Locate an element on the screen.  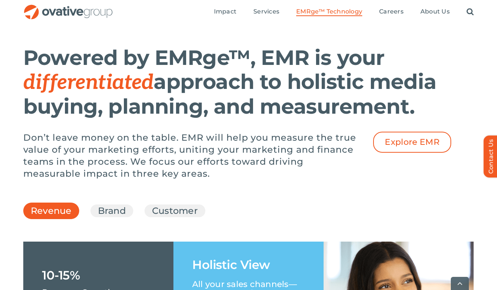
a: Customer is located at coordinates (175, 211).